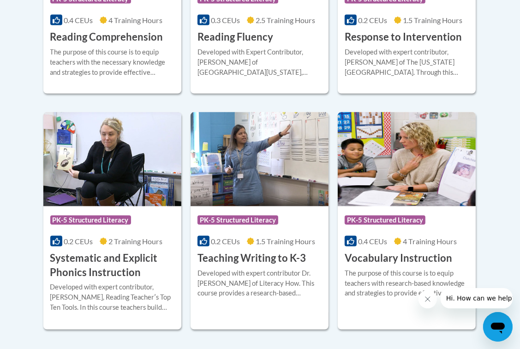 The height and width of the screenshot is (349, 520). Describe the element at coordinates (406, 220) in the screenshot. I see `a: Course LogoPK-5 Structured Literacy0.4 CEUs4 Training Hours Vocabulary InstructionThe purpose of ...` at that location.